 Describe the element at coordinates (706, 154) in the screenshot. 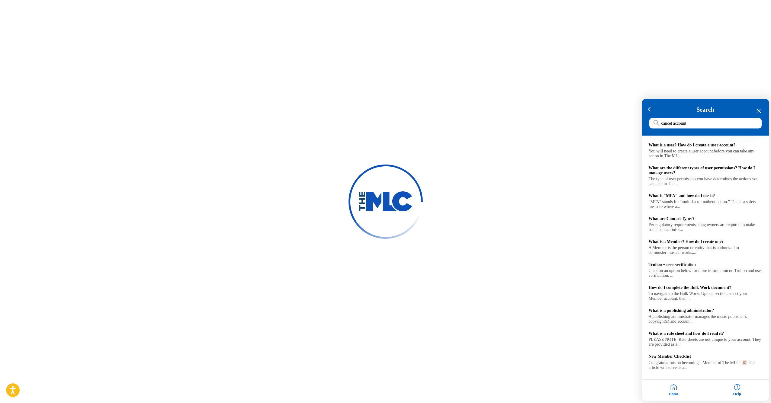

I see `div: You will need to create a user account before you can take any action in The ML...` at that location.